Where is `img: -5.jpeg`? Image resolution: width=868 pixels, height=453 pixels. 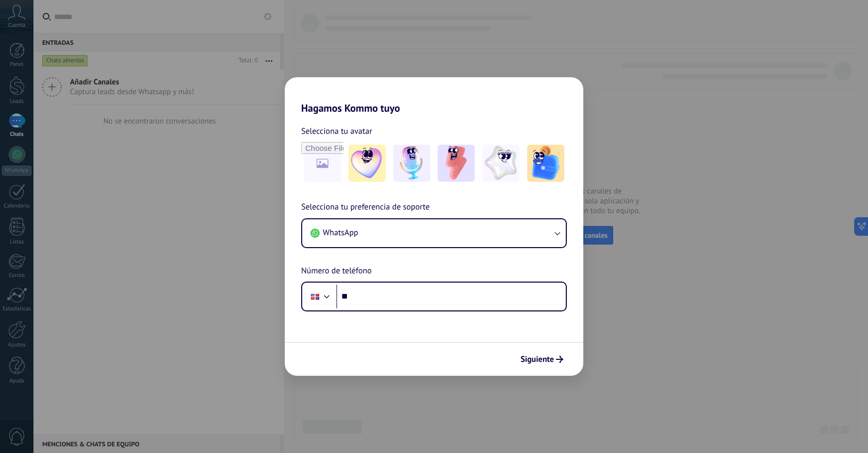 img: -5.jpeg is located at coordinates (546, 163).